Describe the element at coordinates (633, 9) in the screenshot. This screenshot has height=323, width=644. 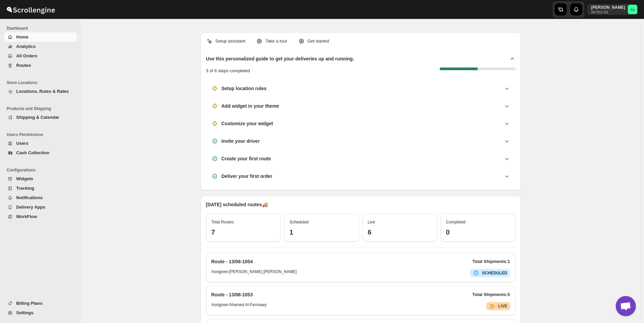
I see `span: khaled alrashidi` at that location.